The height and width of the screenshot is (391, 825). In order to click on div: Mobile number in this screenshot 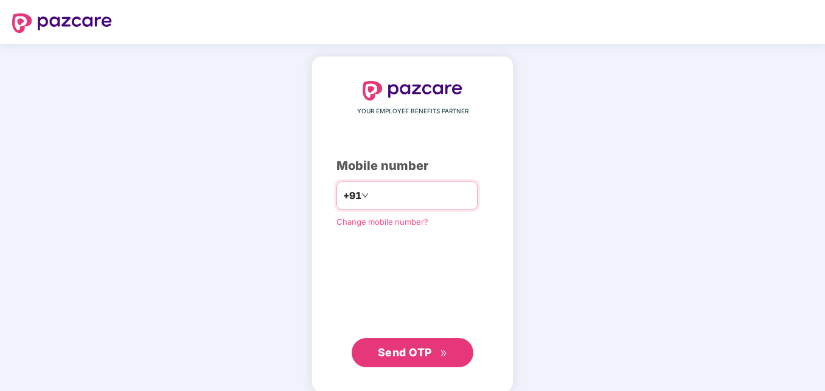, I will do `click(413, 166)`.